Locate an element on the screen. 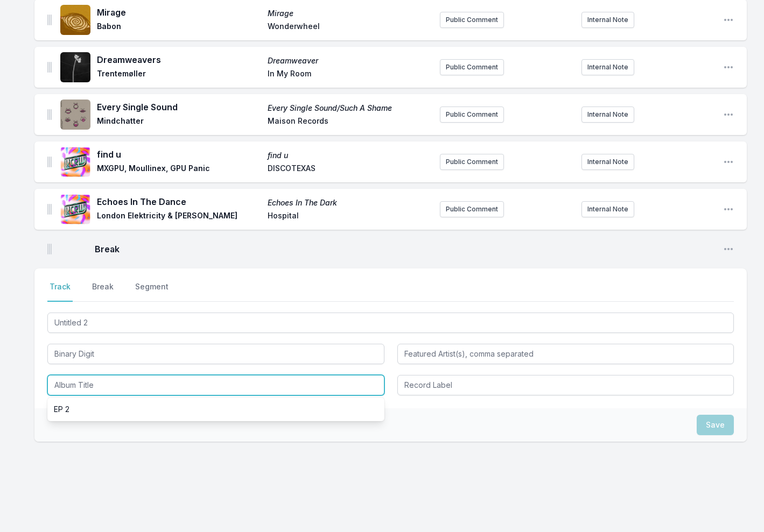 Image resolution: width=764 pixels, height=532 pixels. span: Every Single Sound is located at coordinates (179, 107).